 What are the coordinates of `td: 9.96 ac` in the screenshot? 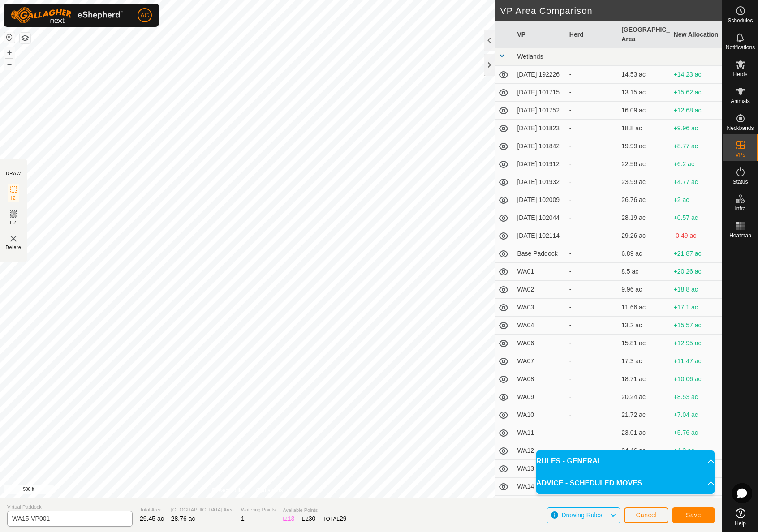 It's located at (643, 290).